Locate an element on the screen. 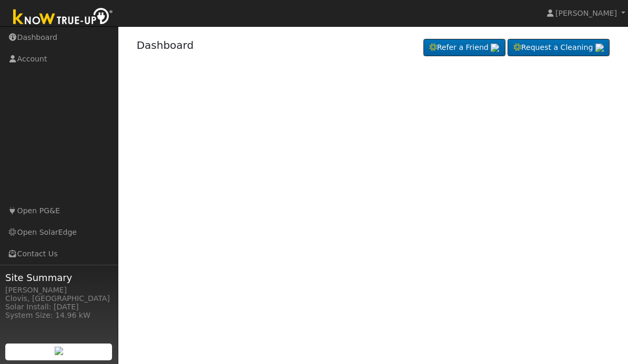 This screenshot has height=364, width=628. a: Refer a Friend is located at coordinates (464, 48).